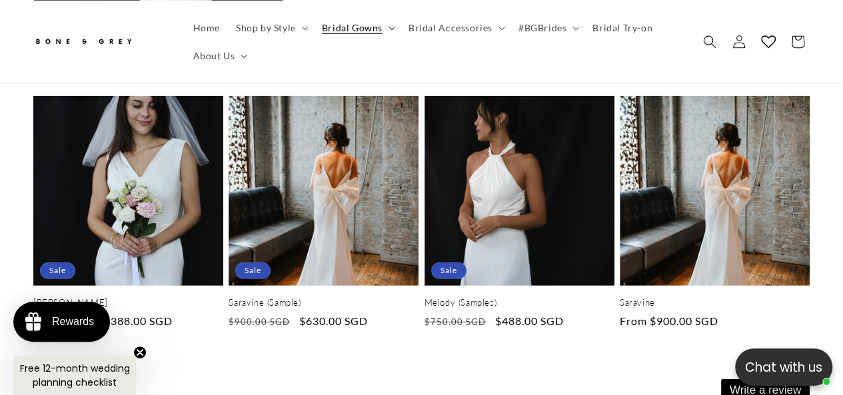 Image resolution: width=843 pixels, height=395 pixels. What do you see at coordinates (547, 27) in the screenshot?
I see `summary: #BGBrides` at bounding box center [547, 27].